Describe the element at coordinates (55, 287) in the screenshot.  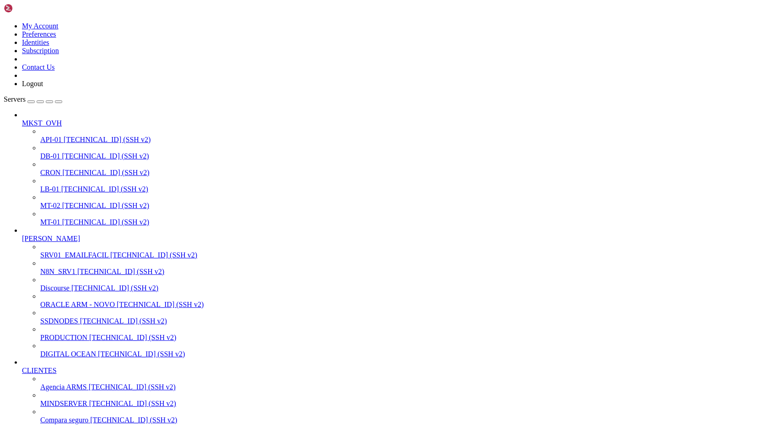
I see `span: Discourse` at that location.